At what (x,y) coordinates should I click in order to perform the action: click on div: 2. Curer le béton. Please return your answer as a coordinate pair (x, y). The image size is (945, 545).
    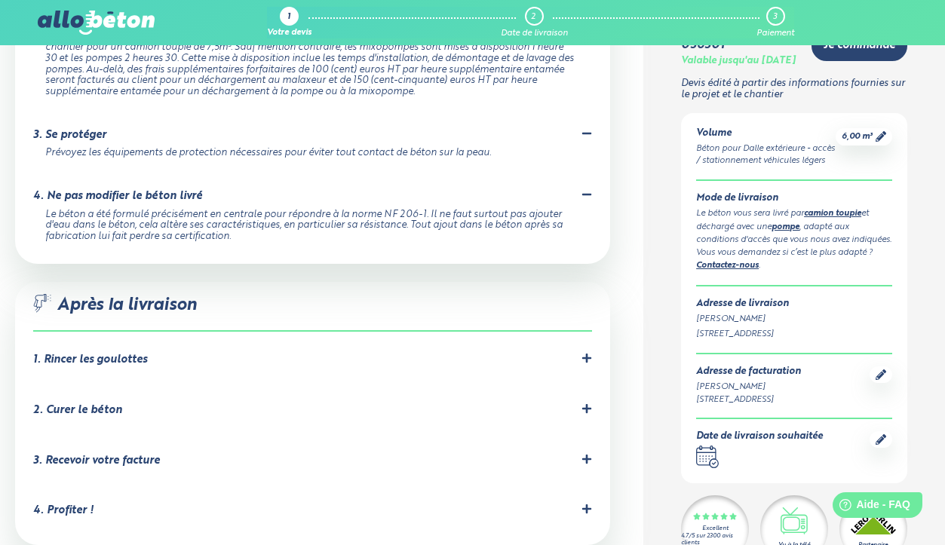
    Looking at the image, I should click on (78, 410).